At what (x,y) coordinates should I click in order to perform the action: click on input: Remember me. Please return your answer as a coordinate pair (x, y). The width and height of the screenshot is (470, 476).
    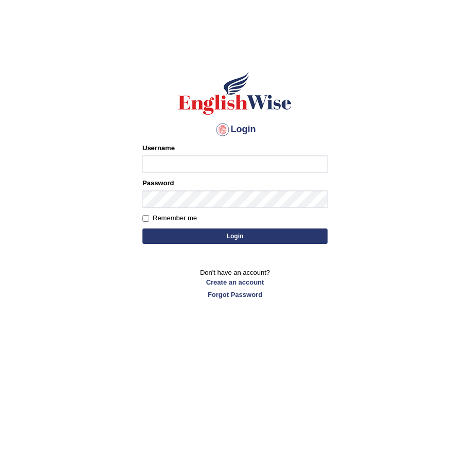
    Looking at the image, I should click on (146, 218).